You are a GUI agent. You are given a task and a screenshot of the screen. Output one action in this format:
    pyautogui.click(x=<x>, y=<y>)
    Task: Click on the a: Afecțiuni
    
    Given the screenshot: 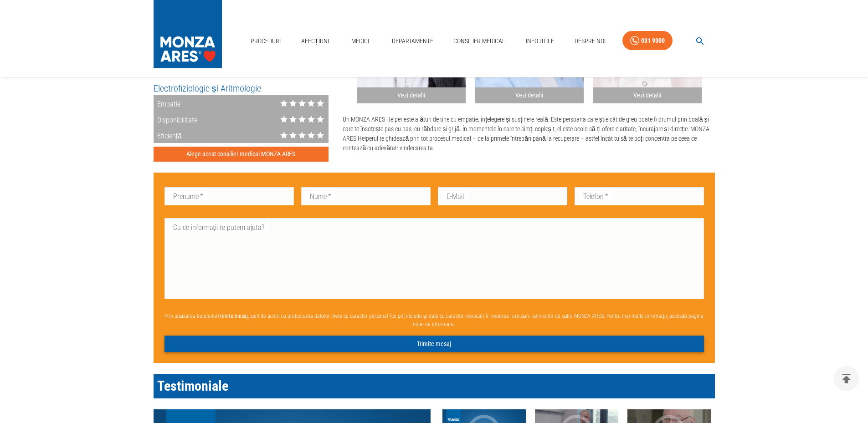 What is the action you would take?
    pyautogui.click(x=316, y=41)
    